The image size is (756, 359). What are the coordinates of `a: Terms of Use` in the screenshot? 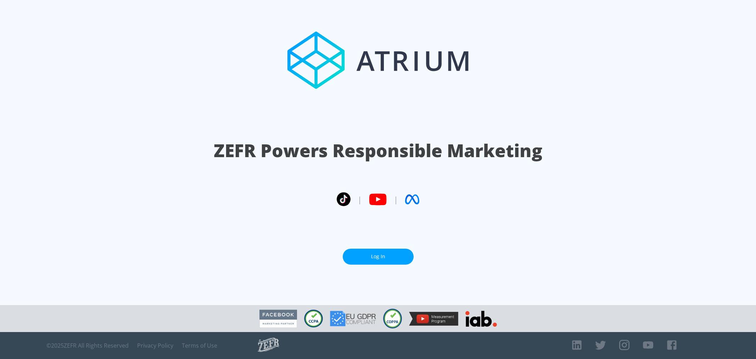 It's located at (199, 345).